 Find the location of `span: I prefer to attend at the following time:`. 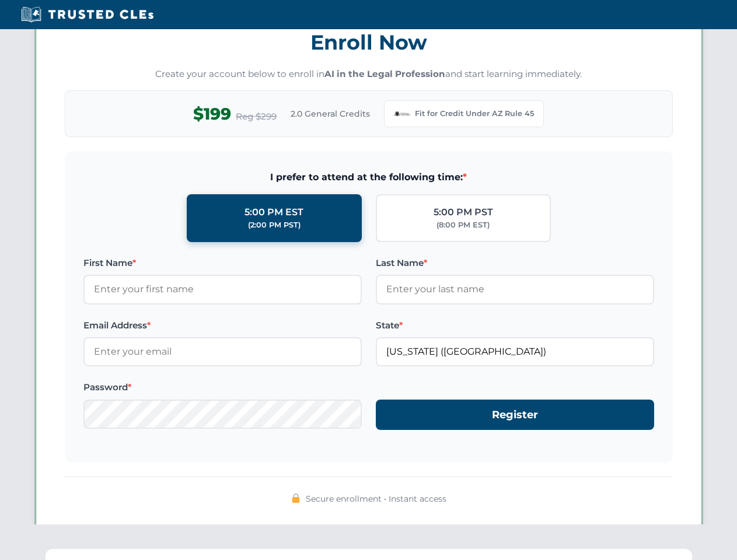

span: I prefer to attend at the following time: is located at coordinates (368, 177).